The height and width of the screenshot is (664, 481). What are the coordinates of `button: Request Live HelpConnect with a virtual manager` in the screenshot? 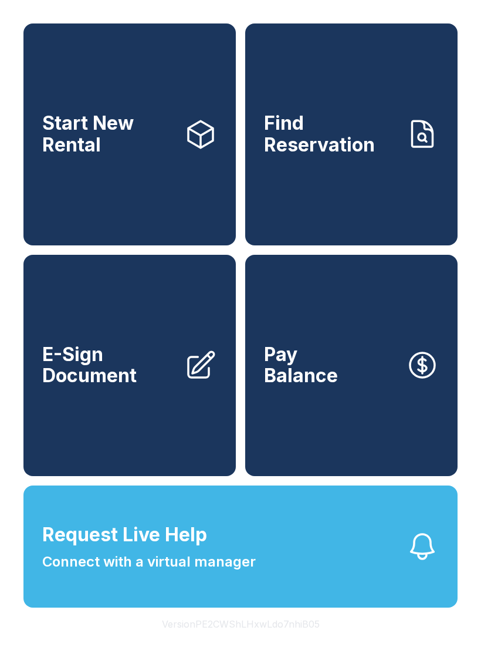 It's located at (241, 546).